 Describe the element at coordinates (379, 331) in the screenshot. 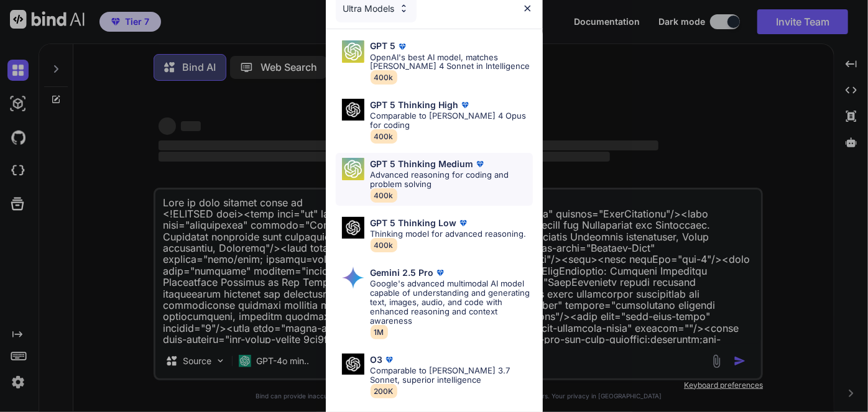

I see `span: 1M` at that location.